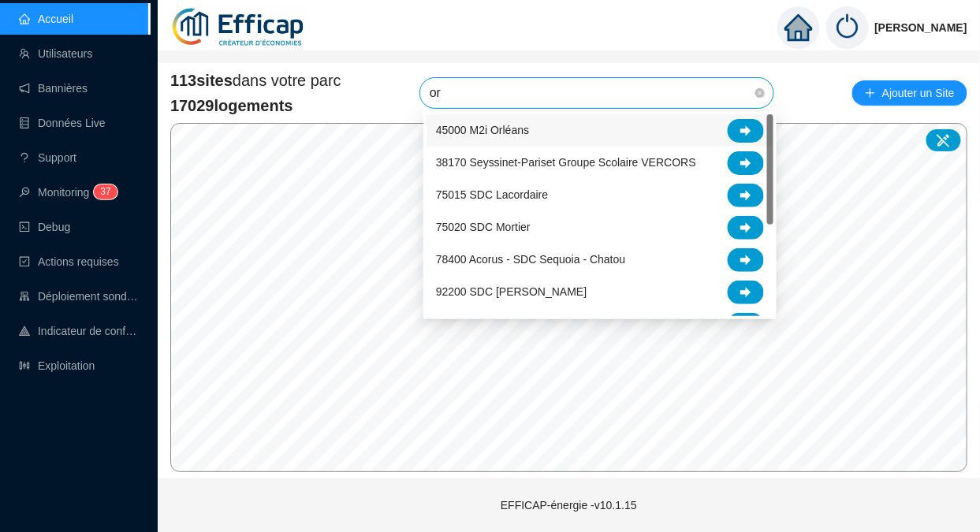 This screenshot has height=532, width=980. I want to click on a: heat-mapIndicateur de confort, so click(79, 331).